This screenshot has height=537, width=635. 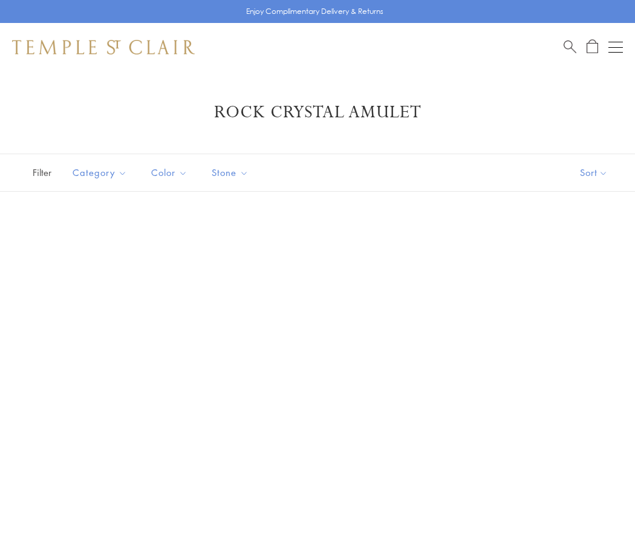 What do you see at coordinates (100, 172) in the screenshot?
I see `button: Category` at bounding box center [100, 172].